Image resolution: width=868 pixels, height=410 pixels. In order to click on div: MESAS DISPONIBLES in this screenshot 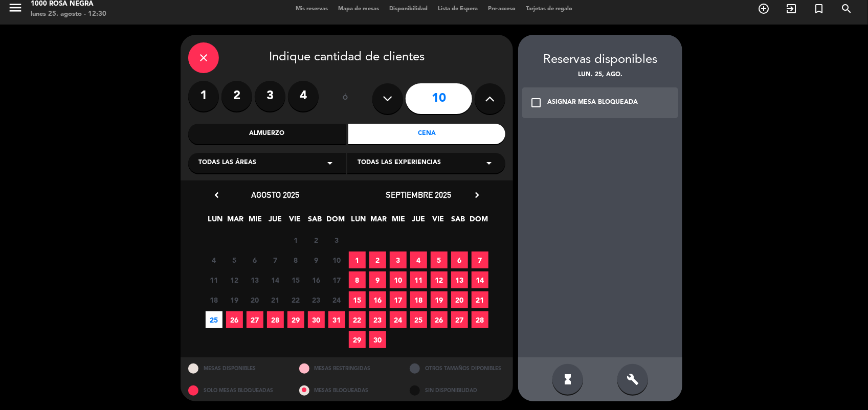, I will do `click(236, 368)`.